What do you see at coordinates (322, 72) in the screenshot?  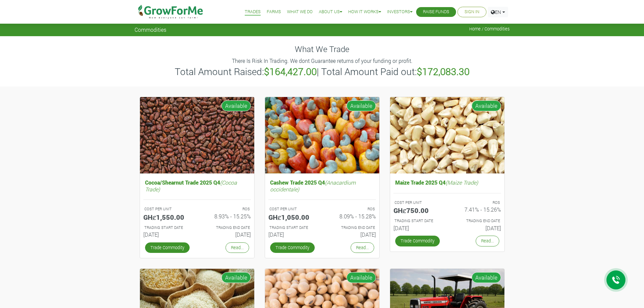 I see `h3: Total Amount Raised: | Total Amount Paid out:` at bounding box center [322, 72].